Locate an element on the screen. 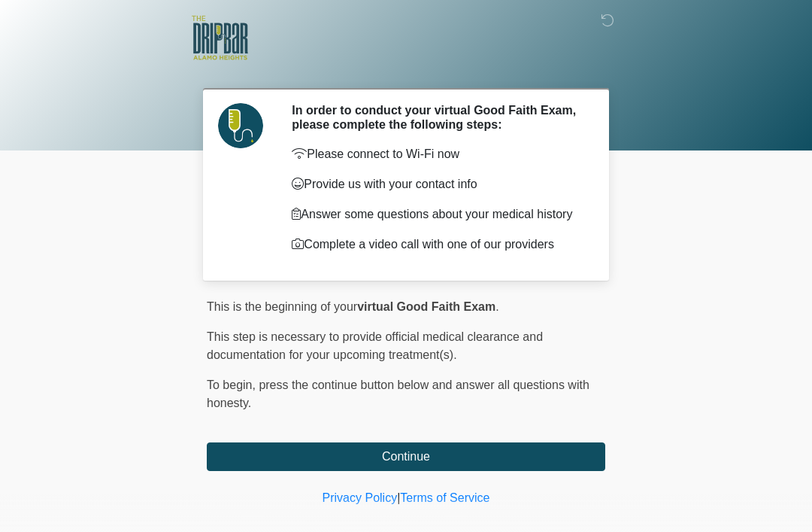  p: Answer some questions about your medical history is located at coordinates (437, 214).